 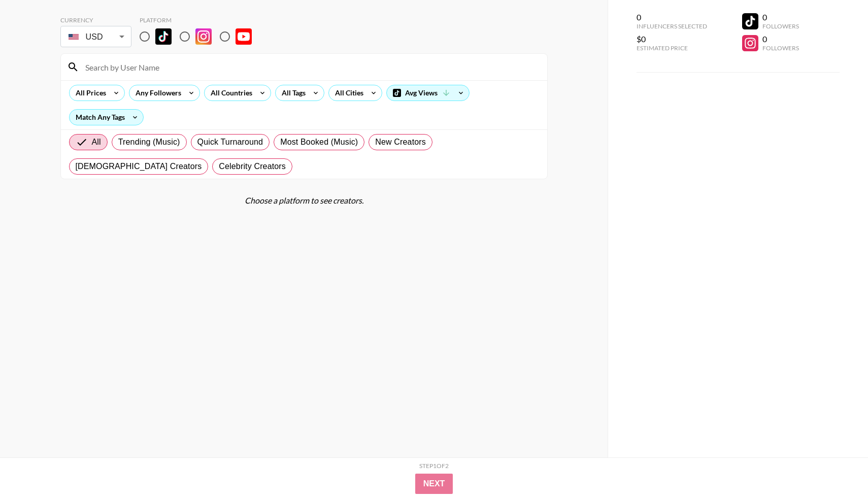 What do you see at coordinates (672, 39) in the screenshot?
I see `div: $0` at bounding box center [672, 39].